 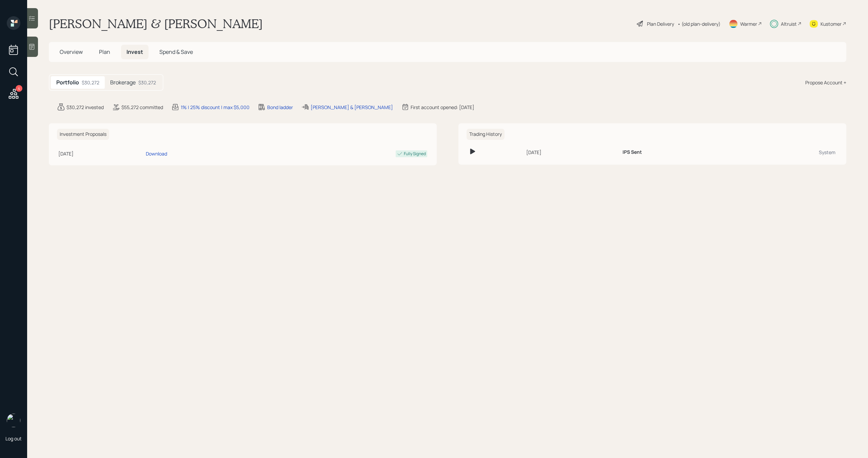 What do you see at coordinates (83, 134) in the screenshot?
I see `h6: Investment Proposals` at bounding box center [83, 134].